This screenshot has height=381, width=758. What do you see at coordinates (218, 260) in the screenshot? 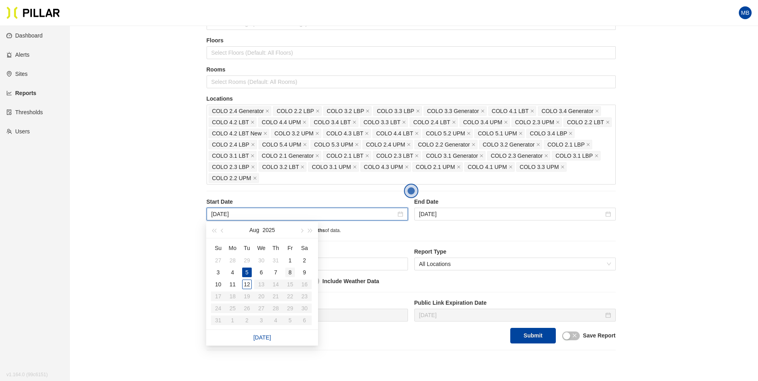
I see `td: 2025-07-27` at bounding box center [218, 260].